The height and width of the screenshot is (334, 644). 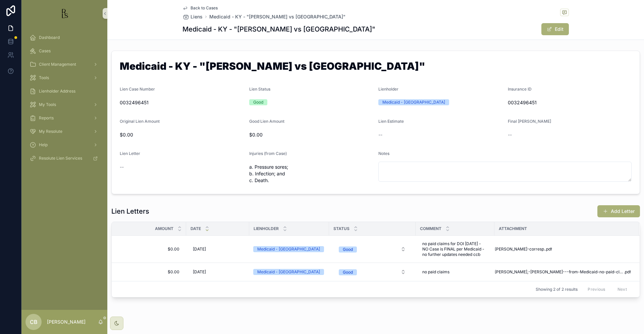 What do you see at coordinates (47, 105) in the screenshot?
I see `span: My Tools` at bounding box center [47, 105].